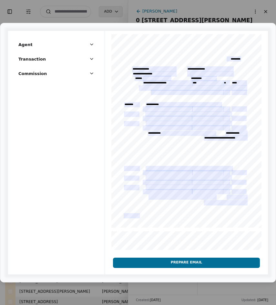 Image resolution: width=276 pixels, height=305 pixels. What do you see at coordinates (33, 74) in the screenshot?
I see `span: Commission` at bounding box center [33, 74].